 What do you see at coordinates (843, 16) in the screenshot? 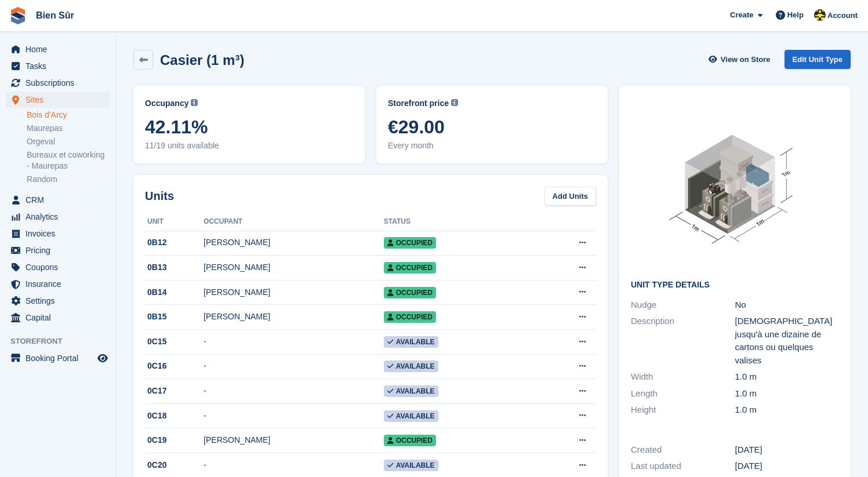
I see `span: Account` at bounding box center [843, 16].